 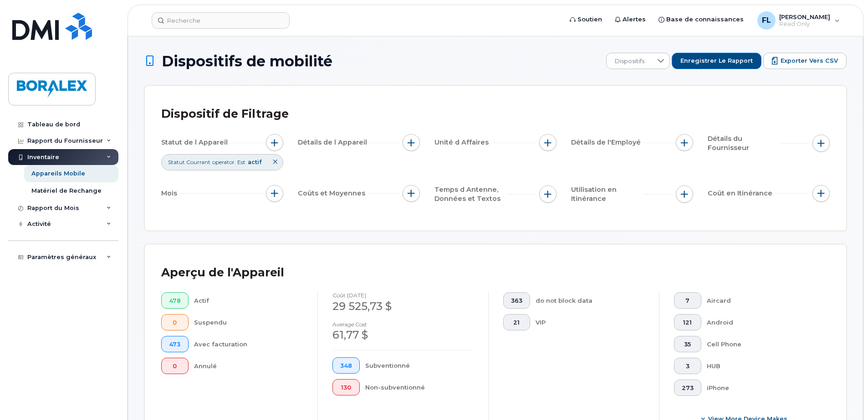 I want to click on button: 130, so click(x=346, y=388).